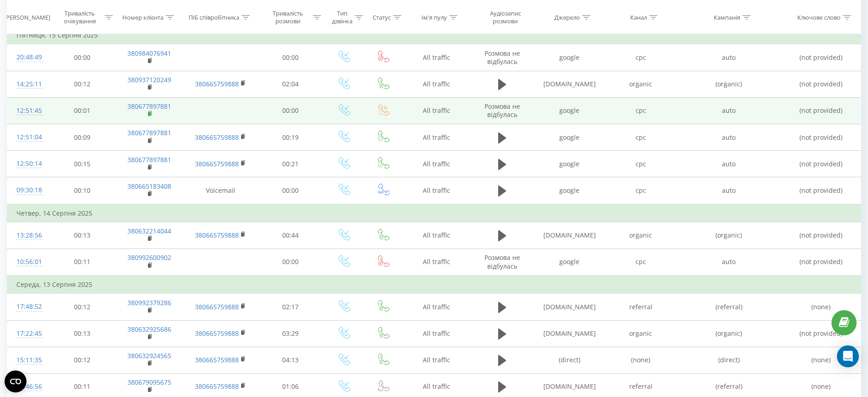 Image resolution: width=868 pixels, height=397 pixels. Describe the element at coordinates (28, 235) in the screenshot. I see `div: 13:28:56` at that location.